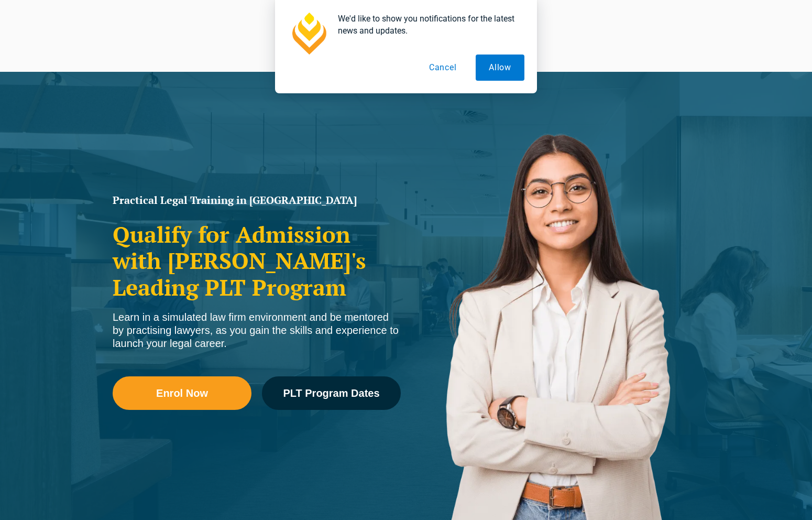 Image resolution: width=812 pixels, height=520 pixels. I want to click on a: Enrol Now, so click(182, 393).